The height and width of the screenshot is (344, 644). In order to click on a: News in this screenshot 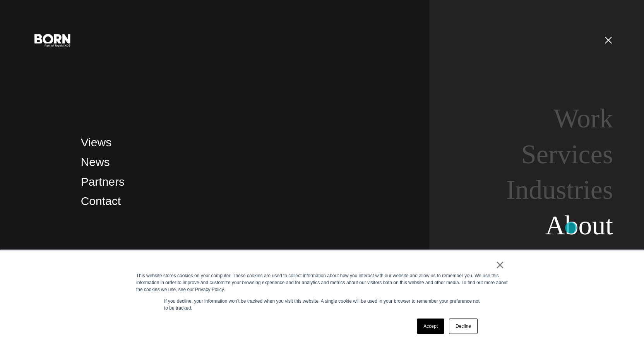, I will do `click(95, 162)`.